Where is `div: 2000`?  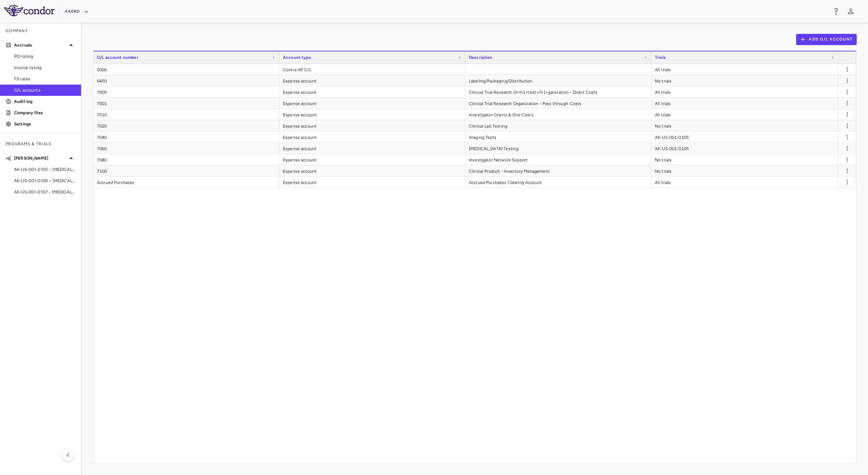 div: 2000 is located at coordinates (186, 69).